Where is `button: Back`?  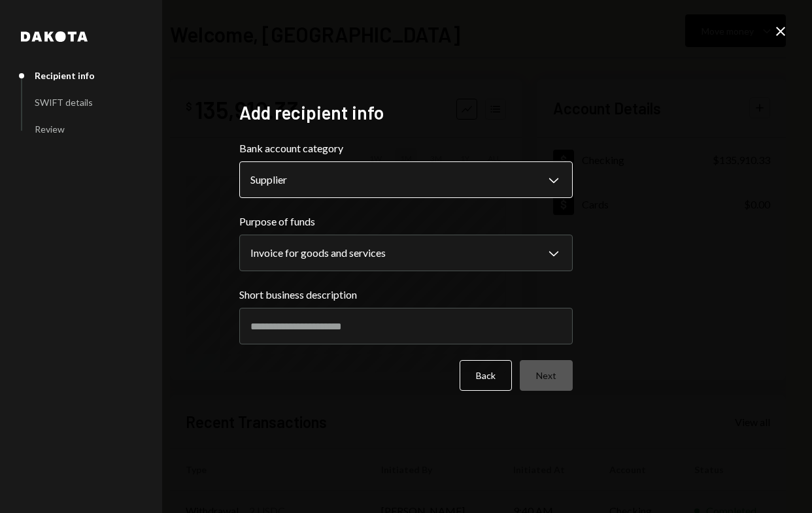 button: Back is located at coordinates (486, 375).